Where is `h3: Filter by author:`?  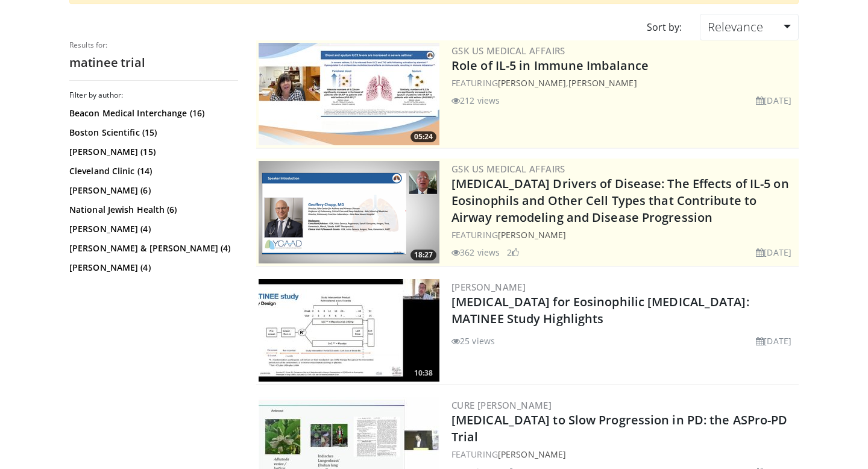 h3: Filter by author: is located at coordinates (154, 95).